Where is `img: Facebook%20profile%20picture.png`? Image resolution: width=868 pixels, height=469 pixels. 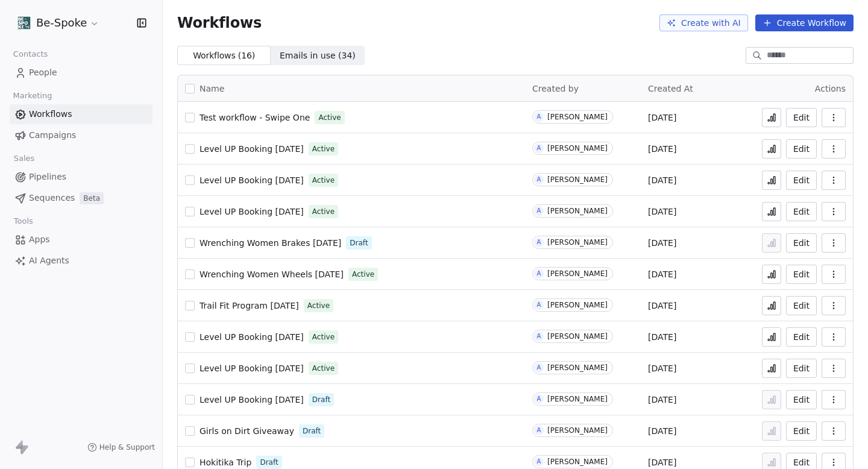
img: Facebook%20profile%20picture.png is located at coordinates (24, 23).